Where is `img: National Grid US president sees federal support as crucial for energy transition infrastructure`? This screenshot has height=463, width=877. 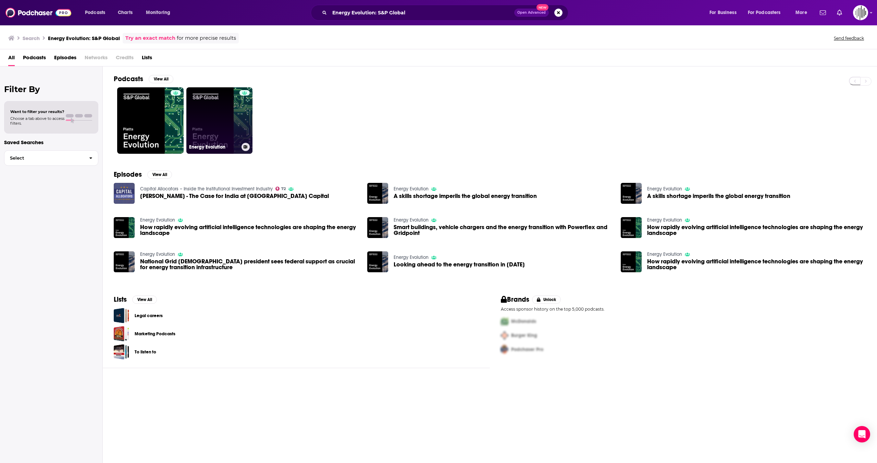
img: National Grid US president sees federal support as crucial for energy transition infrastructure is located at coordinates (124, 262).